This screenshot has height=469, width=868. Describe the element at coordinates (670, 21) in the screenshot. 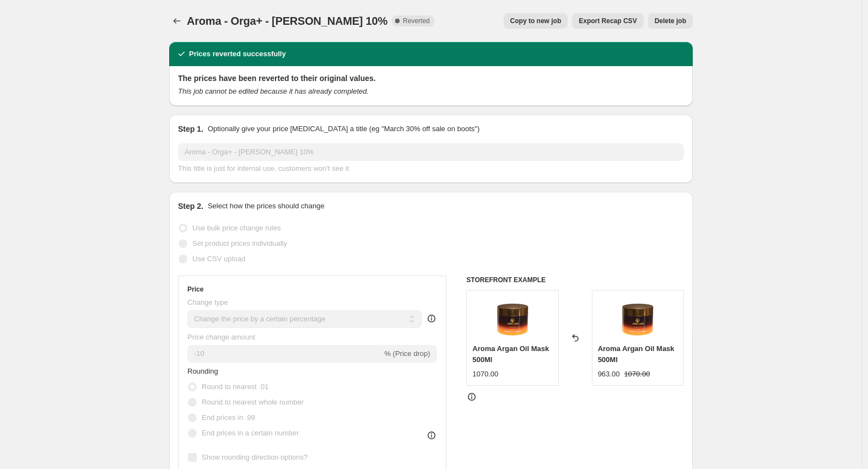

I see `span: Delete job` at that location.